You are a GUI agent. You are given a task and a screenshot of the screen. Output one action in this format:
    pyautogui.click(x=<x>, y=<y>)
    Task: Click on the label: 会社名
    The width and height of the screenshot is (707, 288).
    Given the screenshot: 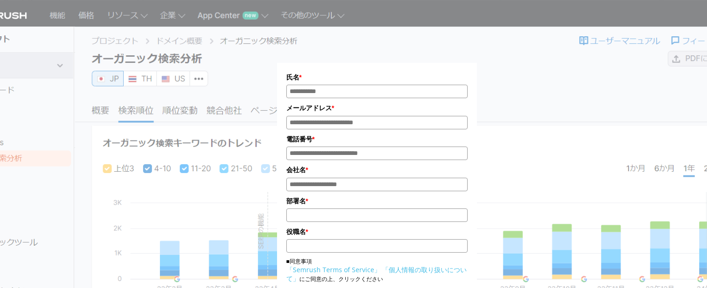 What is the action you would take?
    pyautogui.click(x=377, y=170)
    